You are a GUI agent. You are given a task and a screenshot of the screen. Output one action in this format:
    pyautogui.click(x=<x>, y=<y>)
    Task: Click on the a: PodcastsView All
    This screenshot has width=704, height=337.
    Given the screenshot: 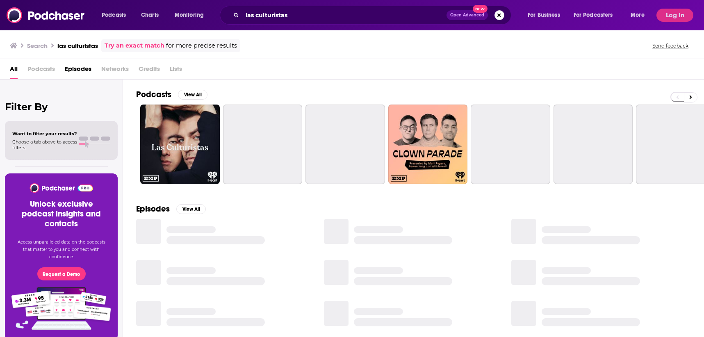 What is the action you would take?
    pyautogui.click(x=172, y=94)
    